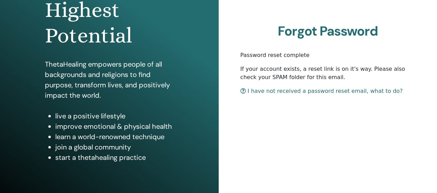 The image size is (437, 193). Describe the element at coordinates (328, 31) in the screenshot. I see `h2: Forgot Password` at that location.